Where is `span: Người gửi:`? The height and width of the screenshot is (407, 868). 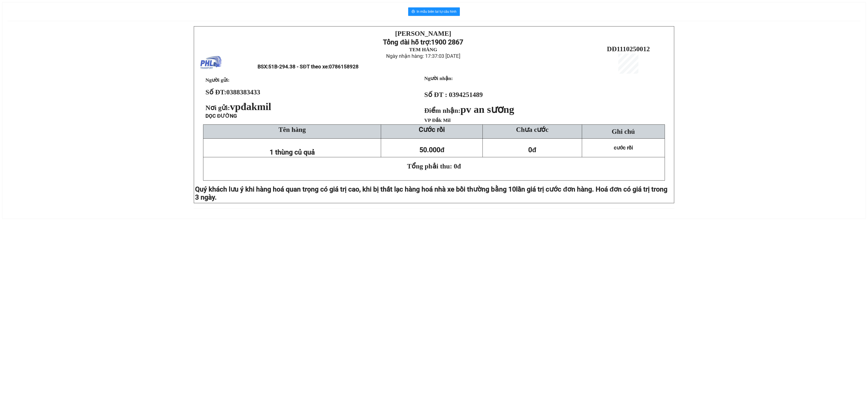
span: Người gửi: is located at coordinates (217, 80).